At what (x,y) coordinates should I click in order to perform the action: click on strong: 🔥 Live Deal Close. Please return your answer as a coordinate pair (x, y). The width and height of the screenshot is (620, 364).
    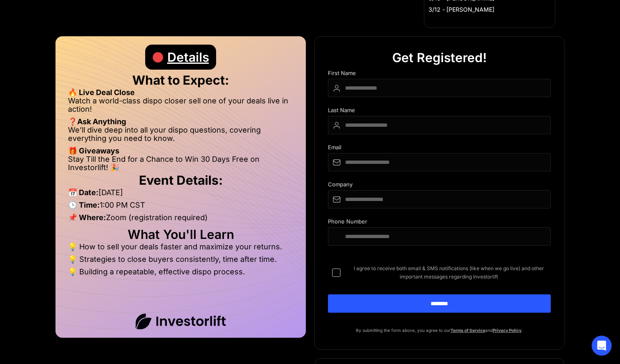
    Looking at the image, I should click on (101, 92).